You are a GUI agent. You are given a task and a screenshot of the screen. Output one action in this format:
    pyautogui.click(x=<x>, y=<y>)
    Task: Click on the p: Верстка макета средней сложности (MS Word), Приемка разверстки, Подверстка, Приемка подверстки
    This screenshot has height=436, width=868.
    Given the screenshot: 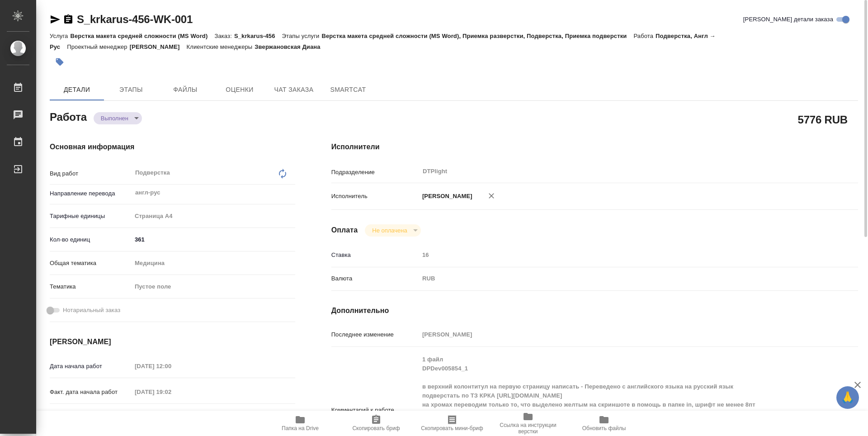 What is the action you would take?
    pyautogui.click(x=478, y=36)
    